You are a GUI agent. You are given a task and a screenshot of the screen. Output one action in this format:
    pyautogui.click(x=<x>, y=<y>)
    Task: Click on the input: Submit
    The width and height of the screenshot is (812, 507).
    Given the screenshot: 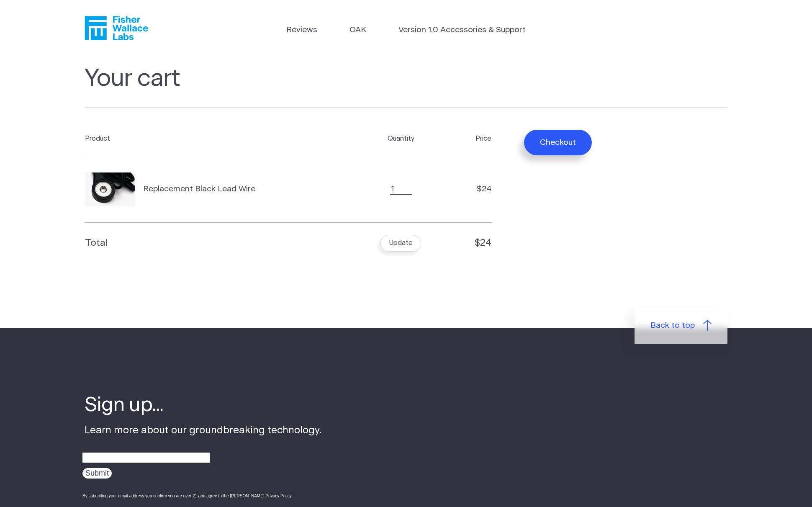 What is the action you would take?
    pyautogui.click(x=97, y=473)
    